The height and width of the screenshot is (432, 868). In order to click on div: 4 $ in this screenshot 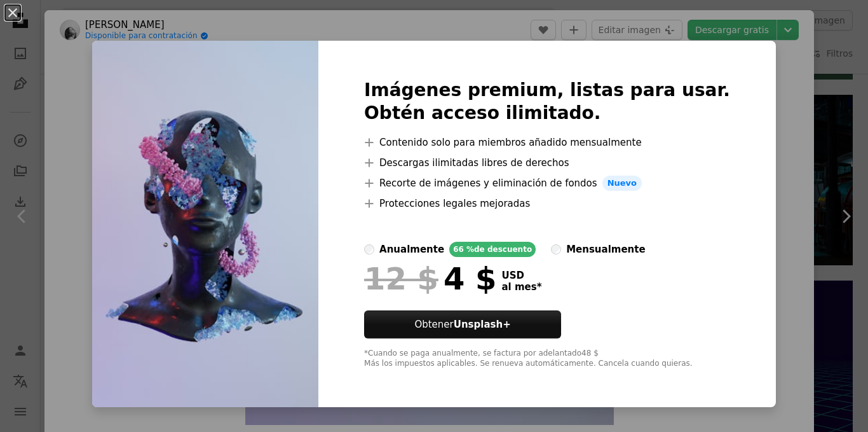, I will do `click(431, 279)`.